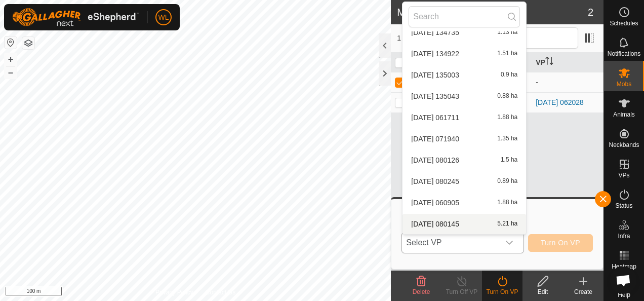  What do you see at coordinates (624, 267) in the screenshot?
I see `span: Heatmap` at bounding box center [624, 267].